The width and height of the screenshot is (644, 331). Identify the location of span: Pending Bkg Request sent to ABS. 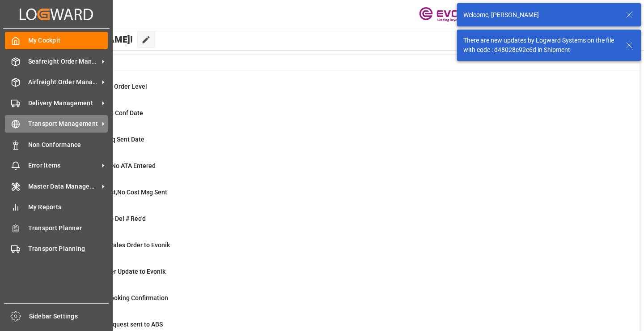
(116, 324).